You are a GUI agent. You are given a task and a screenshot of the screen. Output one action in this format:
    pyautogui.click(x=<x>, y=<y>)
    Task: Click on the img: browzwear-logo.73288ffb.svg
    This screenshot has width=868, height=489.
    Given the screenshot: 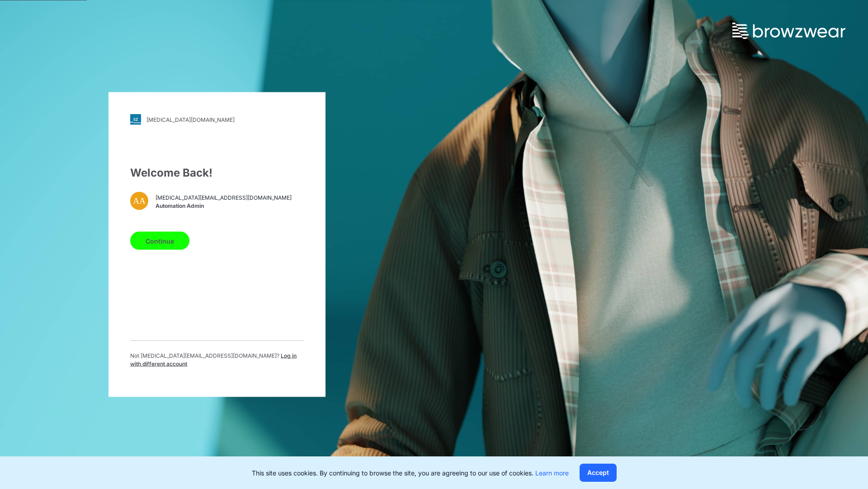 What is the action you would take?
    pyautogui.click(x=789, y=31)
    